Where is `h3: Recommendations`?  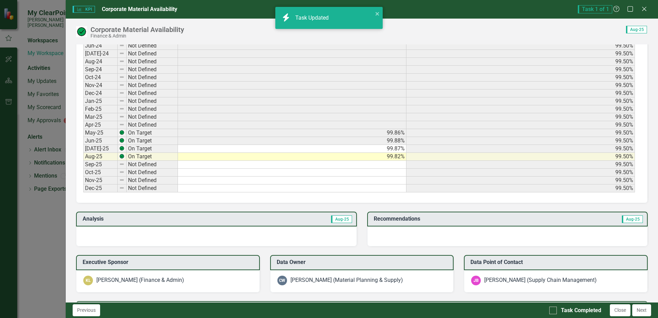 h3: Recommendations is located at coordinates (466, 219).